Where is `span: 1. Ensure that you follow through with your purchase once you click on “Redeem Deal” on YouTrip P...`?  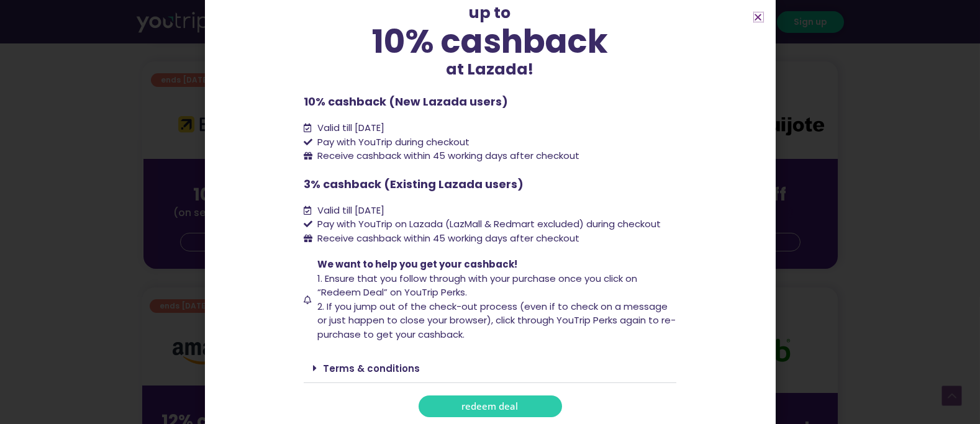
span: 1. Ensure that you follow through with your purchase once you click on “Redeem Deal” on YouTrip P... is located at coordinates (477, 286).